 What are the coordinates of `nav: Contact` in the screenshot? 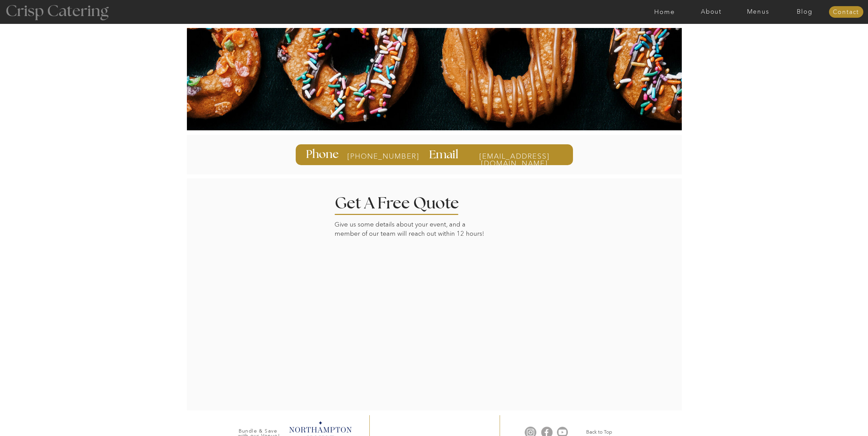 It's located at (846, 13).